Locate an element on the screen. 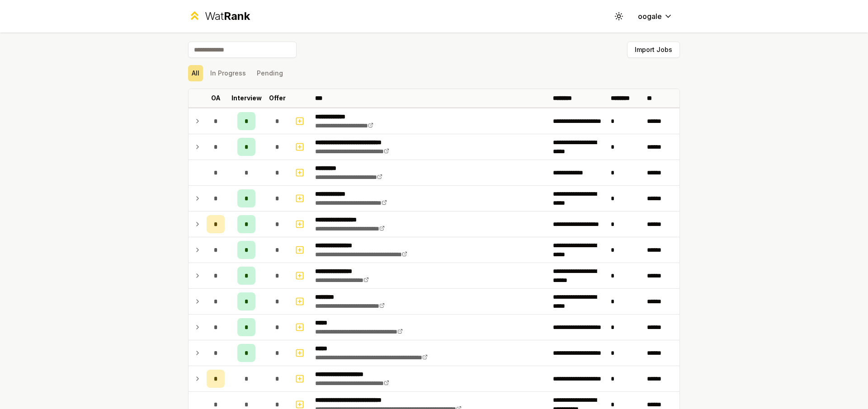 Image resolution: width=868 pixels, height=409 pixels. p: Offer is located at coordinates (277, 98).